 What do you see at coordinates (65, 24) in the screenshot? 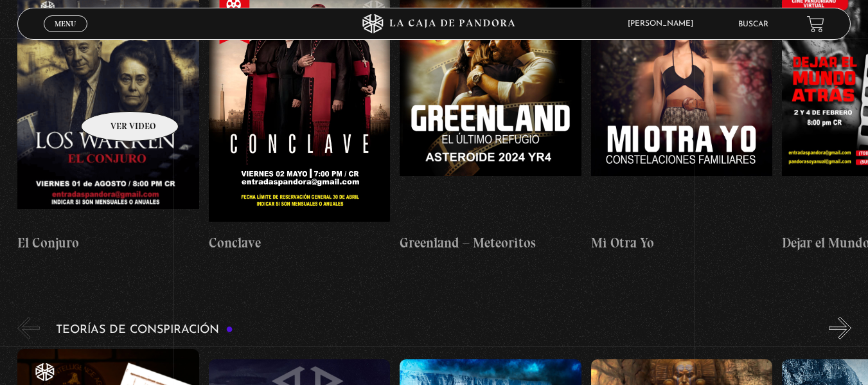
I see `span: Menu` at bounding box center [65, 24].